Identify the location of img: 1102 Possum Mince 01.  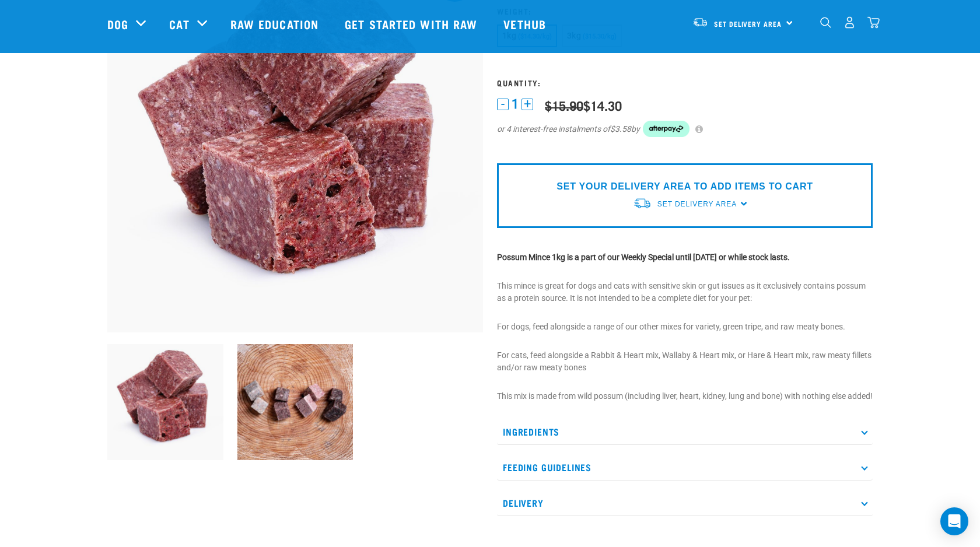
(166, 402).